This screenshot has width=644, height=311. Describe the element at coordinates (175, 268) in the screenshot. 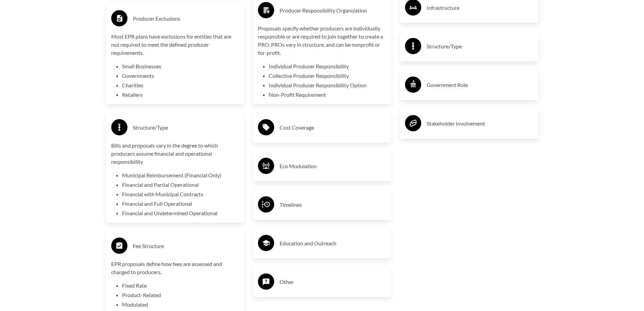

I see `p: EPR proposals define how fees are assessed and charged to producers.` at that location.